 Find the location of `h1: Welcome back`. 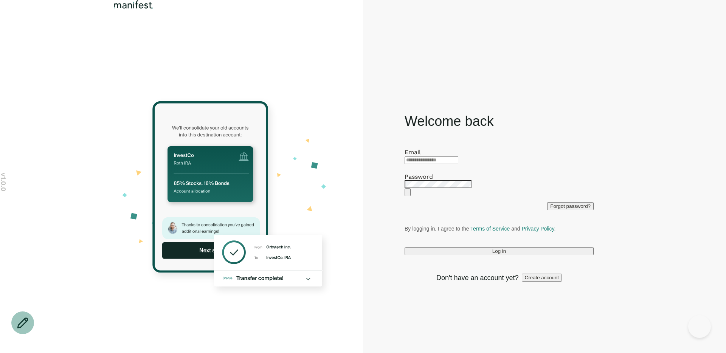

h1: Welcome back is located at coordinates (499, 121).